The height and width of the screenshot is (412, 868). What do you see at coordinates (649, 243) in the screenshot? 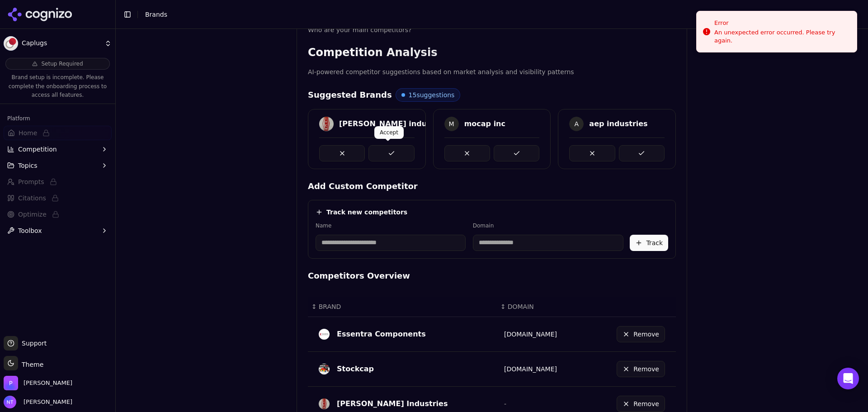
I see `button: Track` at bounding box center [649, 243].